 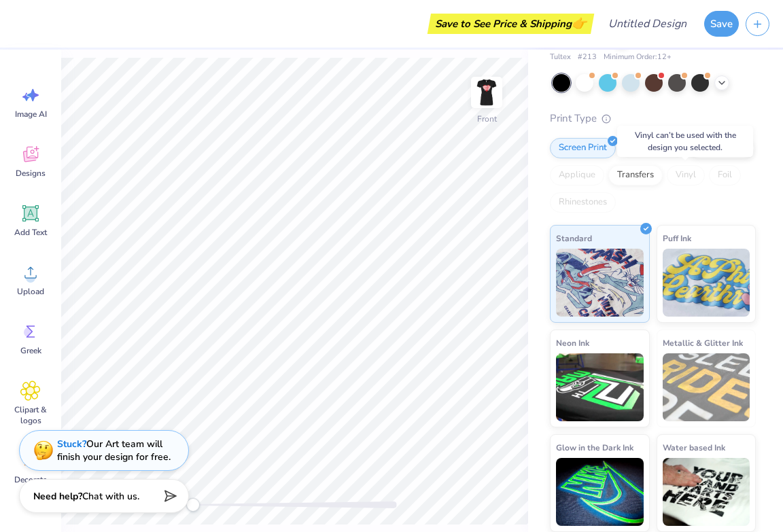 What do you see at coordinates (599, 283) in the screenshot?
I see `img: Standard` at bounding box center [599, 283].